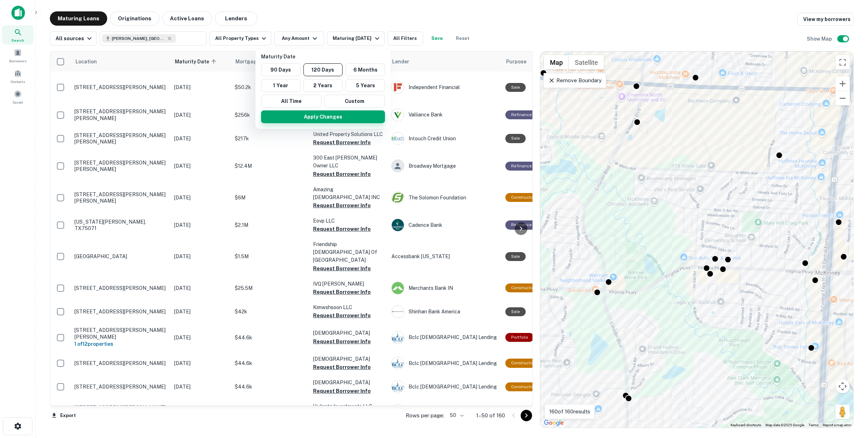 This screenshot has height=438, width=868. What do you see at coordinates (323, 117) in the screenshot?
I see `button: Apply Changes` at bounding box center [323, 117].